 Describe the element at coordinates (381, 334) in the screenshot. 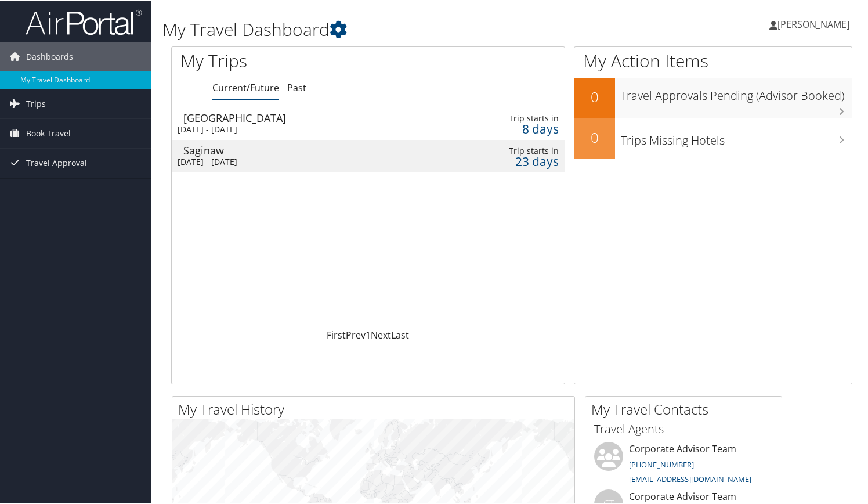

I see `a: Next` at that location.